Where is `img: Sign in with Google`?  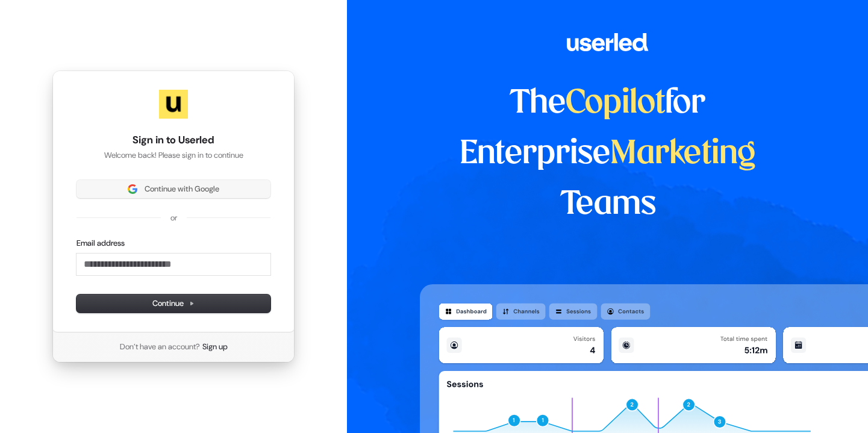
img: Sign in with Google is located at coordinates (133, 189).